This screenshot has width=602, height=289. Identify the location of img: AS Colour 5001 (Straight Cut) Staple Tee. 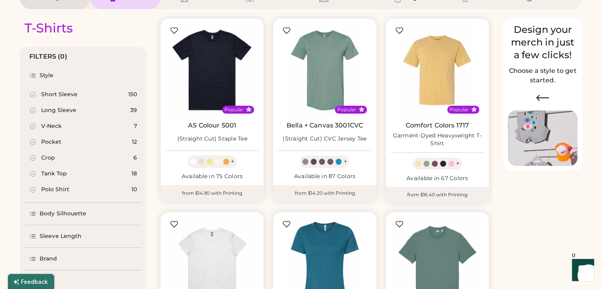
(212, 70).